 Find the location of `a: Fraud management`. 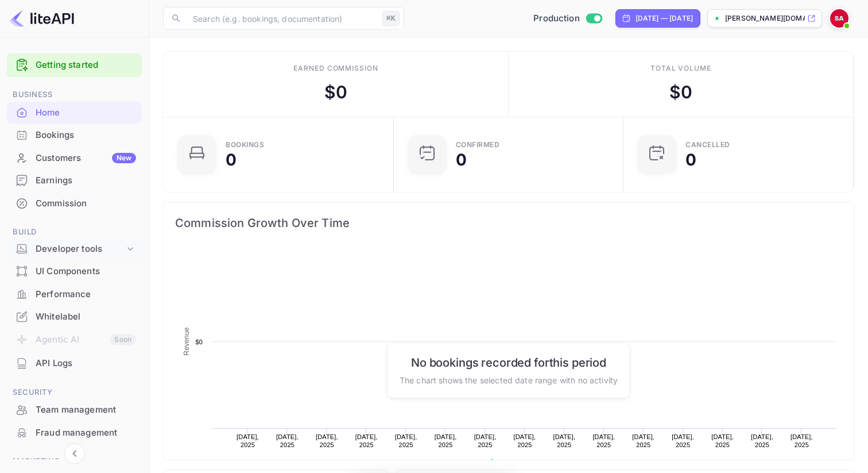

a: Fraud management is located at coordinates (74, 432).